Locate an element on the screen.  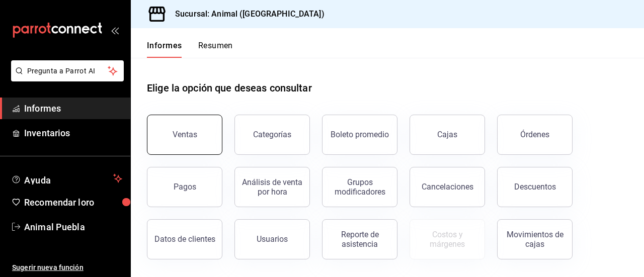
button: Pagos is located at coordinates (184, 187).